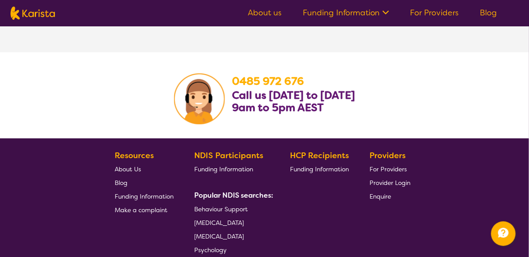  What do you see at coordinates (278, 108) in the screenshot?
I see `b: 9am to 5pm AEST` at bounding box center [278, 108].